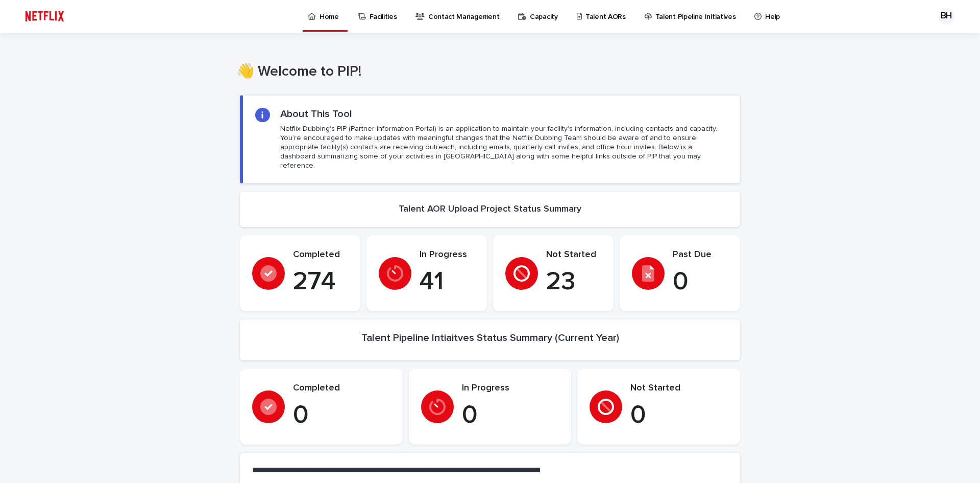 The width and height of the screenshot is (980, 483). Describe the element at coordinates (490, 338) in the screenshot. I see `h2: Talent Pipeline Intiaitves Status Summary (Current Year)` at that location.